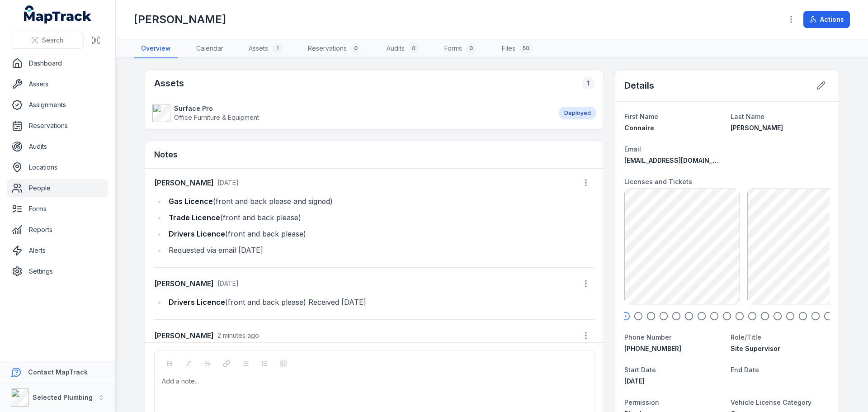  I want to click on a: Reservations0, so click(335, 49).